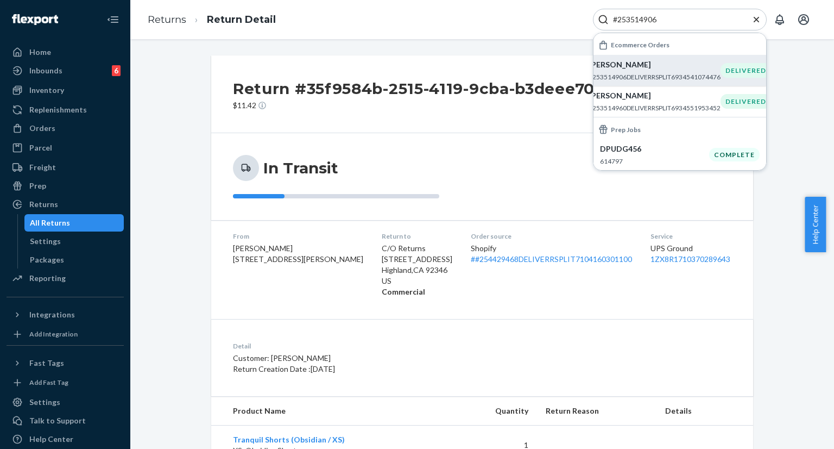  Describe the element at coordinates (58, 110) in the screenshot. I see `div: Replenishments` at that location.